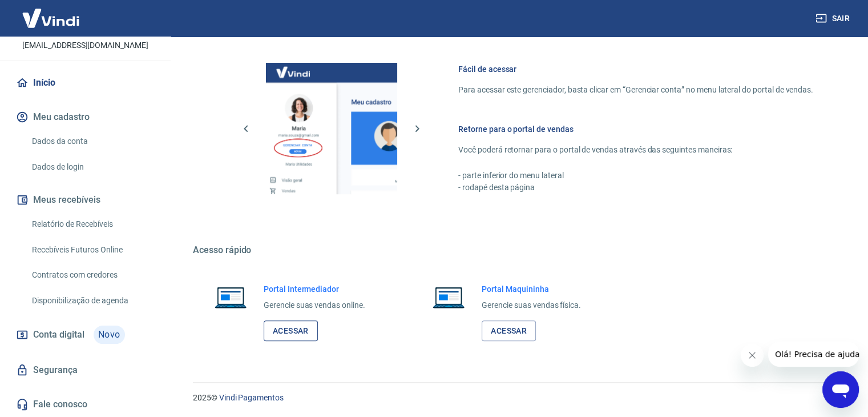 The height and width of the screenshot is (417, 868). Describe the element at coordinates (92, 300) in the screenshot. I see `a: Disponibilização de agenda` at that location.